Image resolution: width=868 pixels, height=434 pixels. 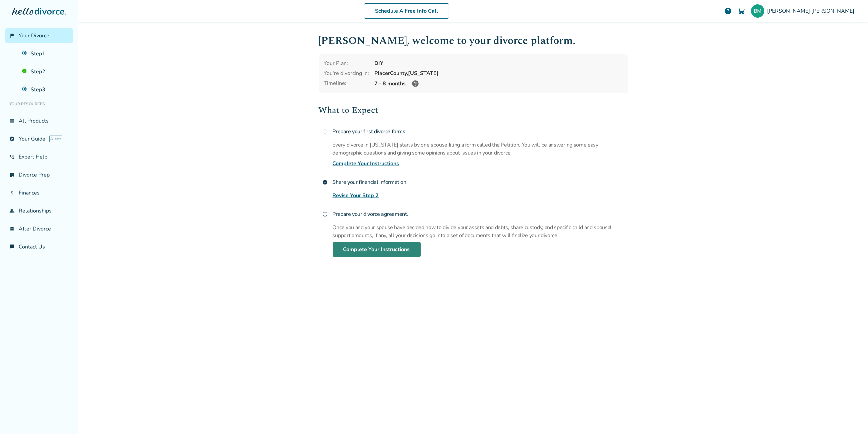 I want to click on a: attach_moneyFinances, so click(x=39, y=193).